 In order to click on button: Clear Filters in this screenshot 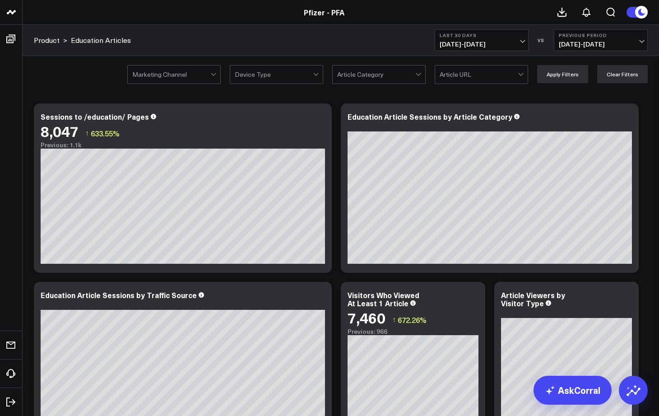, I will do `click(622, 74)`.